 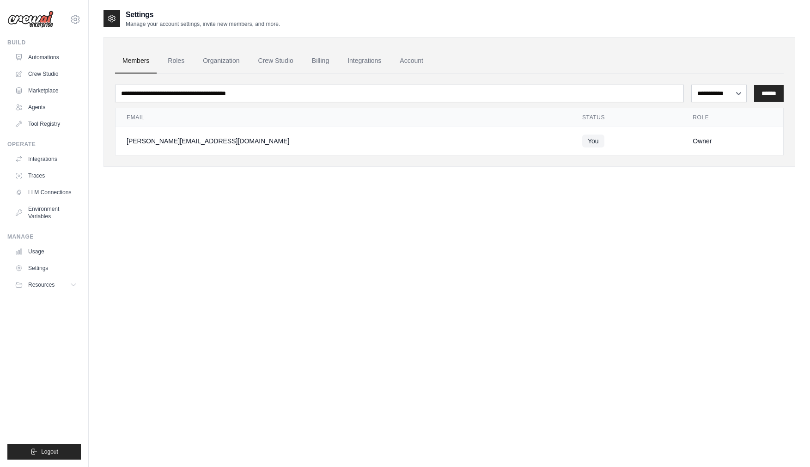 I want to click on th: Role, so click(x=732, y=117).